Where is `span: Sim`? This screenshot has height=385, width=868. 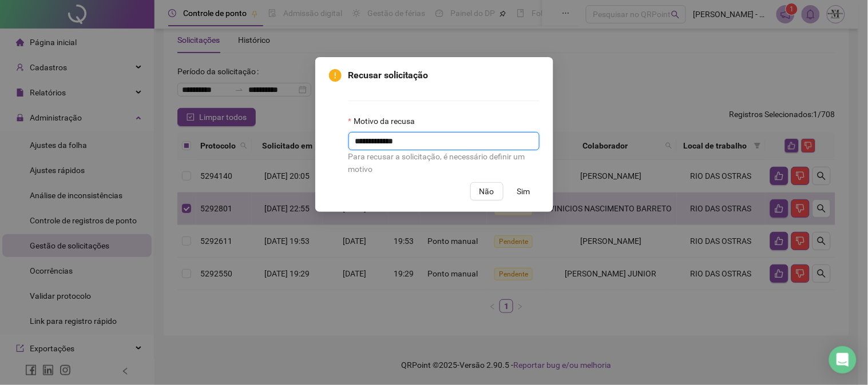
span: Sim is located at coordinates (524, 192).